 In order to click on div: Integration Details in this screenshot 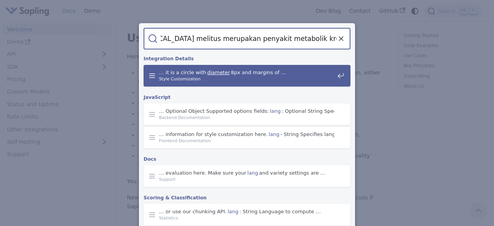, I will do `click(247, 57)`.